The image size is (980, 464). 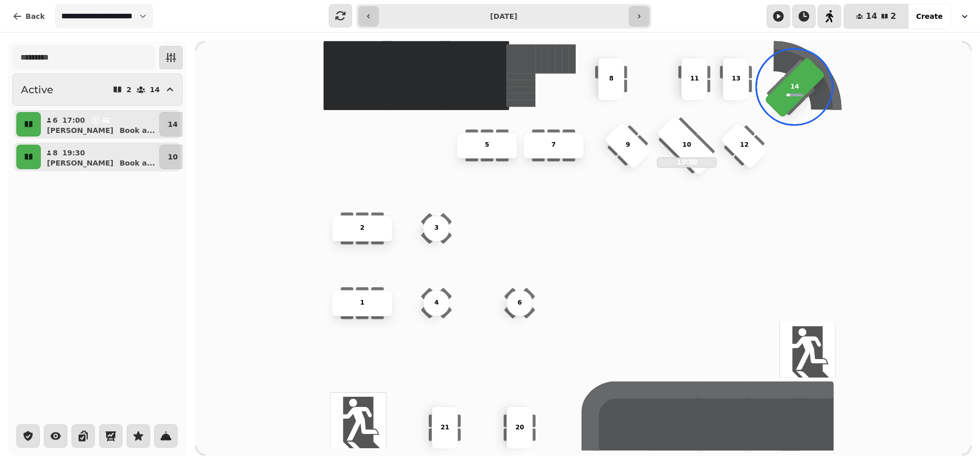 What do you see at coordinates (628, 145) in the screenshot?
I see `p: 9` at bounding box center [628, 145].